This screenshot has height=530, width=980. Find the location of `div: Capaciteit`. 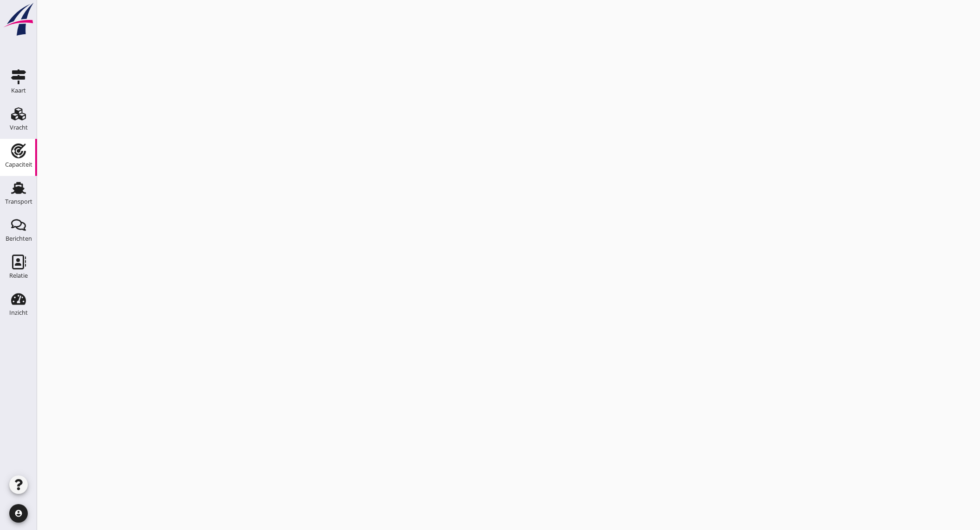

div: Capaciteit is located at coordinates (19, 164).